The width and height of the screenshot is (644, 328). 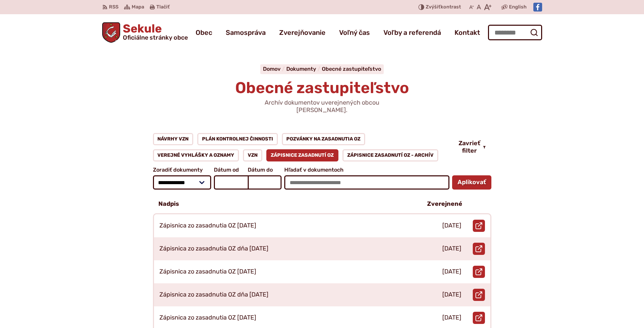 What do you see at coordinates (265, 182) in the screenshot?
I see `input: Dátum do` at bounding box center [265, 182].